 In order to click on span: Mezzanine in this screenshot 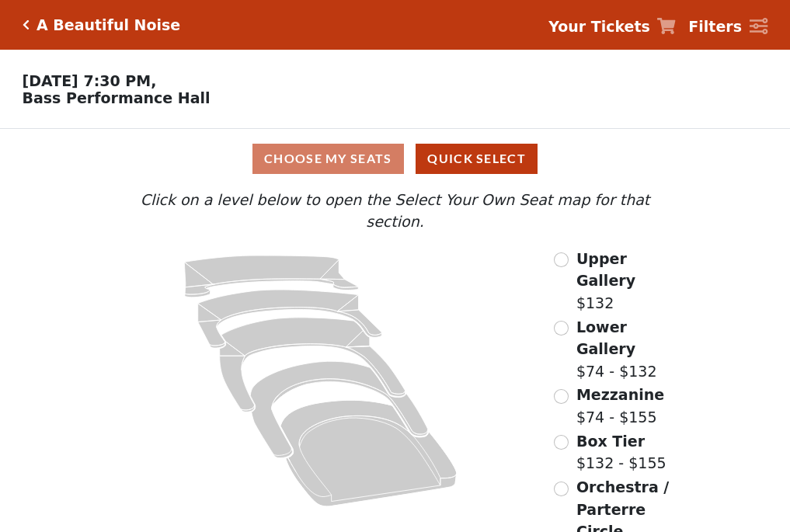, I will do `click(620, 394)`.